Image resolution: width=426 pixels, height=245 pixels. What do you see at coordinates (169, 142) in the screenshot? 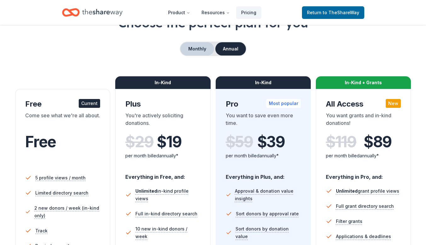
I see `span: $ 19` at bounding box center [169, 142].